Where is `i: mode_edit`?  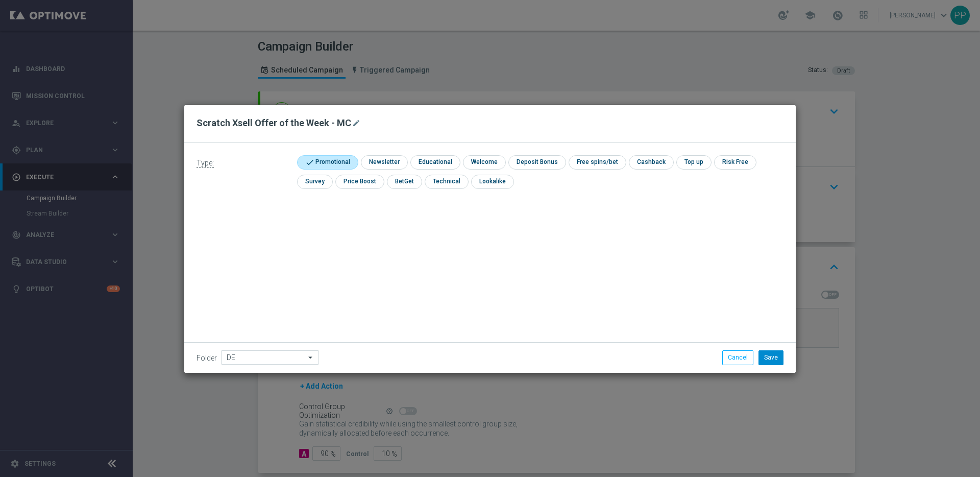 i: mode_edit is located at coordinates (357, 123).